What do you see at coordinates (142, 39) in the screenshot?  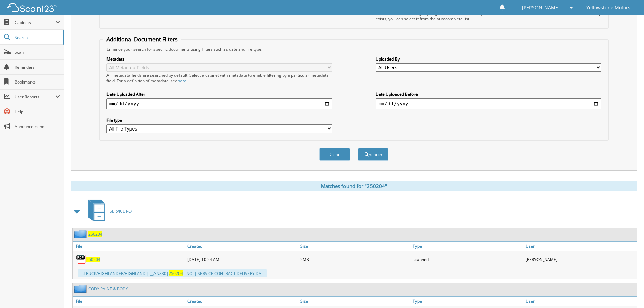 I see `legend: Additional Document Filters` at bounding box center [142, 39].